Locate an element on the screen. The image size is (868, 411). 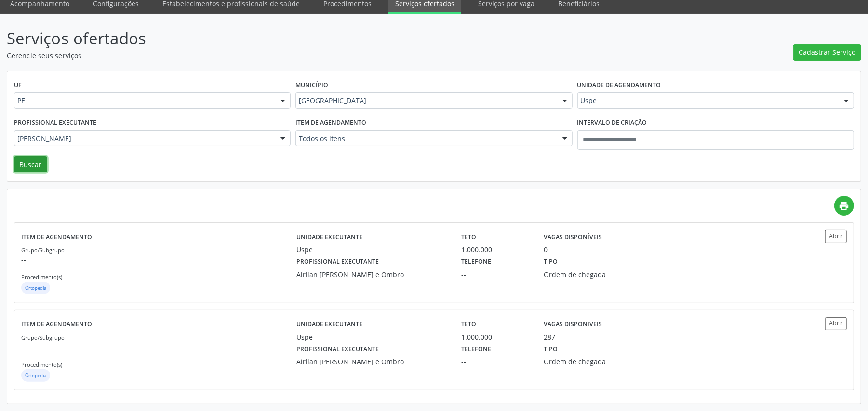
label: Intervalo de criação is located at coordinates (612, 123).